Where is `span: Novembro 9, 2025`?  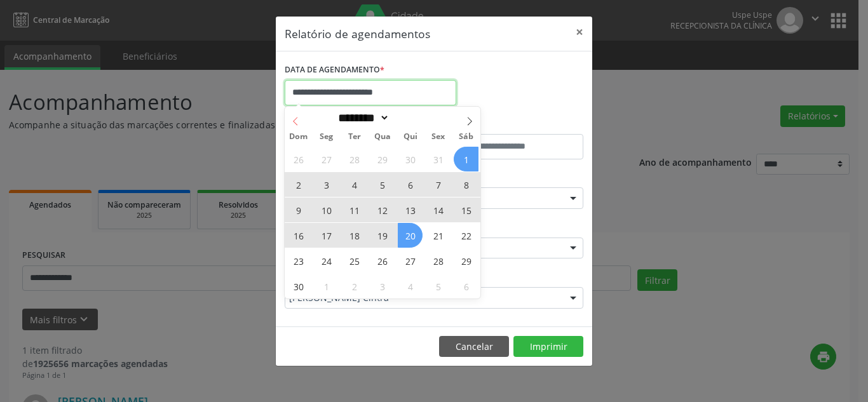 span: Novembro 9, 2025 is located at coordinates (298, 209).